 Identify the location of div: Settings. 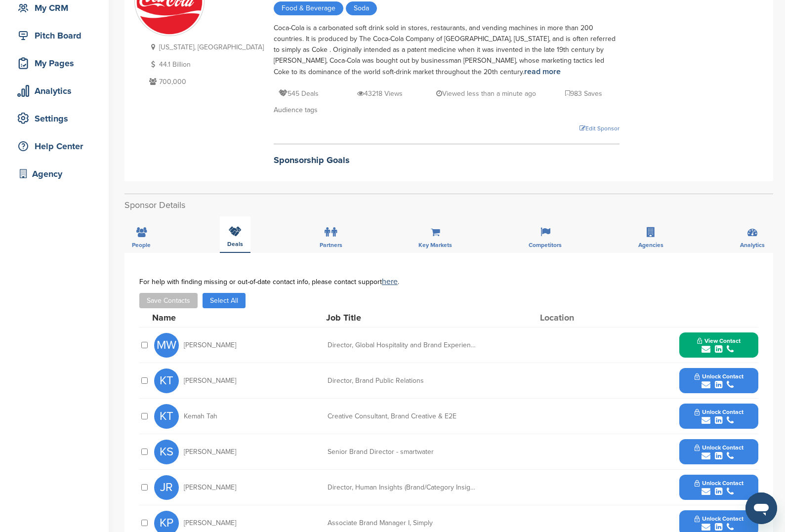
(57, 119).